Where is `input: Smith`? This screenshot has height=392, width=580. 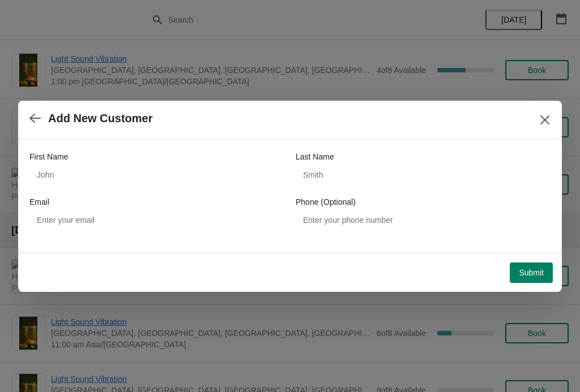 input: Smith is located at coordinates (423, 175).